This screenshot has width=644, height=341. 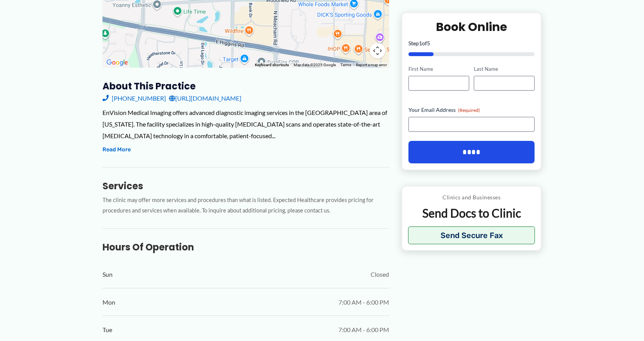 What do you see at coordinates (117, 150) in the screenshot?
I see `button: Read More` at bounding box center [117, 150].